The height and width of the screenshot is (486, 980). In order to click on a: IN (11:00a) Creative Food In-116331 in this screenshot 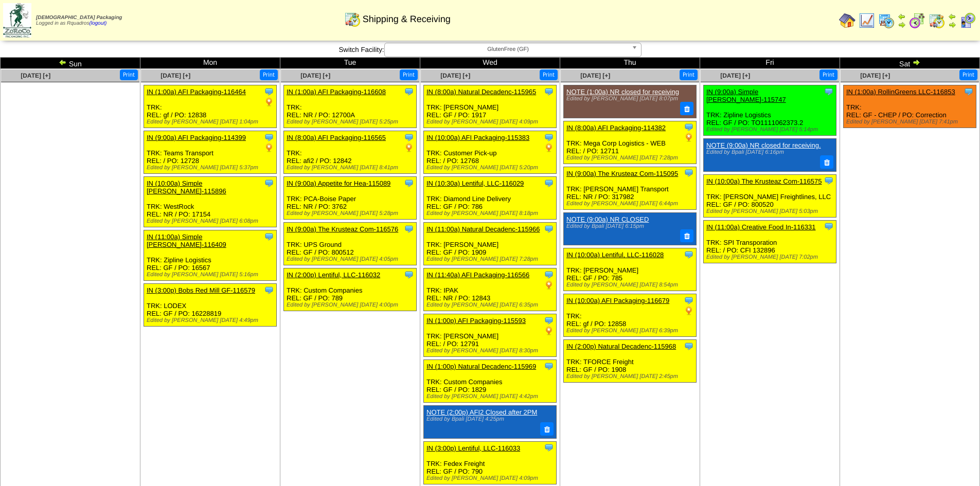, I will do `click(761, 227)`.